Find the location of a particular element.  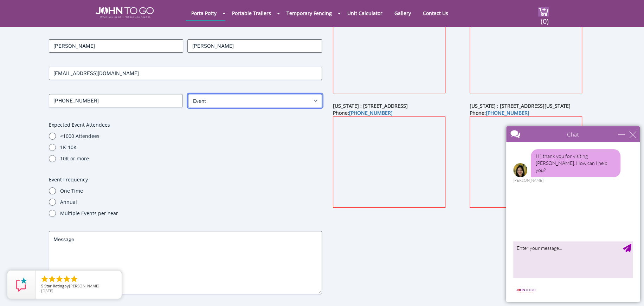

input: First Name is located at coordinates (116, 46).